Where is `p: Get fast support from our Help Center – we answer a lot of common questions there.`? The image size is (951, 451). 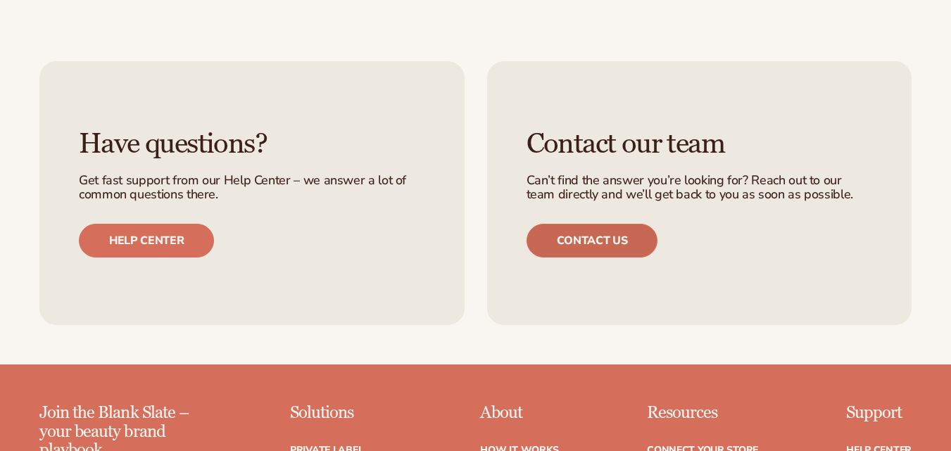 p: Get fast support from our Help Center – we answer a lot of common questions there. is located at coordinates (252, 188).